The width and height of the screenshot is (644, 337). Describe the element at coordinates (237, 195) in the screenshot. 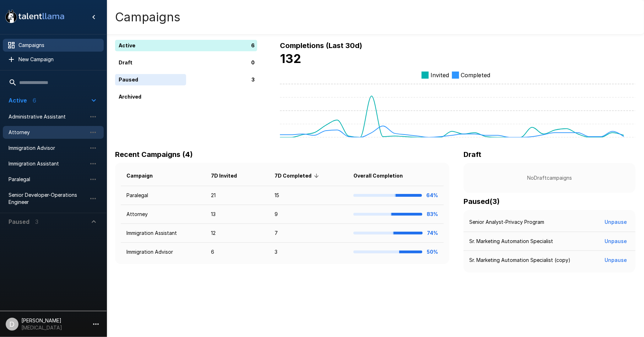

I see `td: 21` at that location.